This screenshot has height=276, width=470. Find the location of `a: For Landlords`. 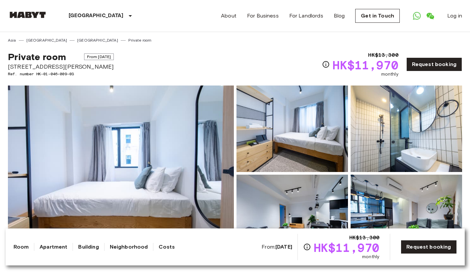

a: For Landlords is located at coordinates (306, 16).